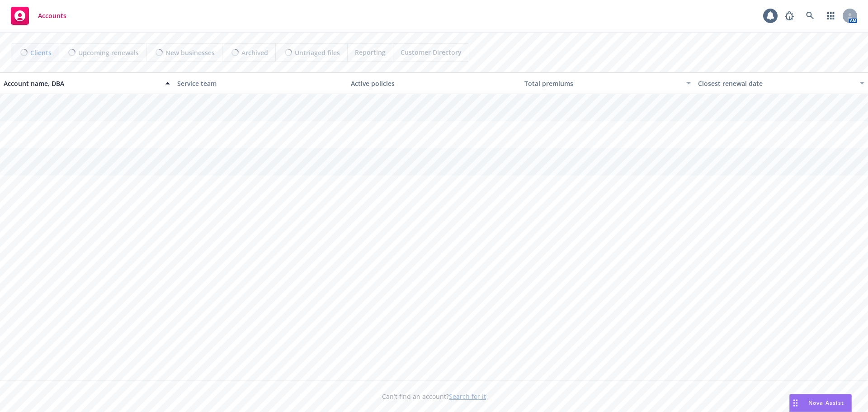  What do you see at coordinates (467, 396) in the screenshot?
I see `a: Search for it` at bounding box center [467, 396].